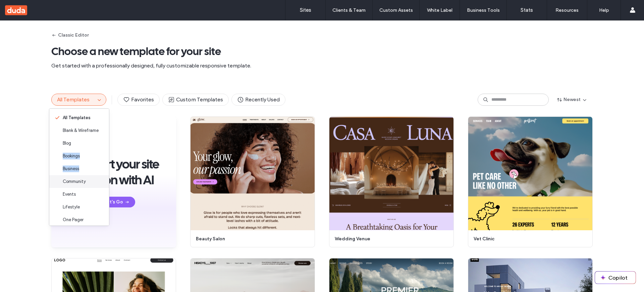  What do you see at coordinates (195, 100) in the screenshot?
I see `span: Custom Templates` at bounding box center [195, 100].